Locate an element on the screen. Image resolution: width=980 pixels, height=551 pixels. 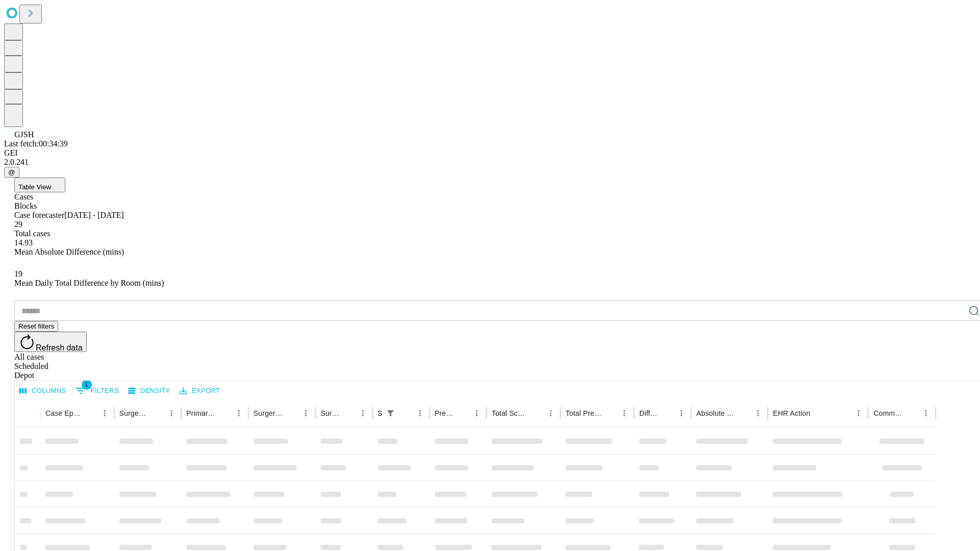
button: Density is located at coordinates (149, 392).